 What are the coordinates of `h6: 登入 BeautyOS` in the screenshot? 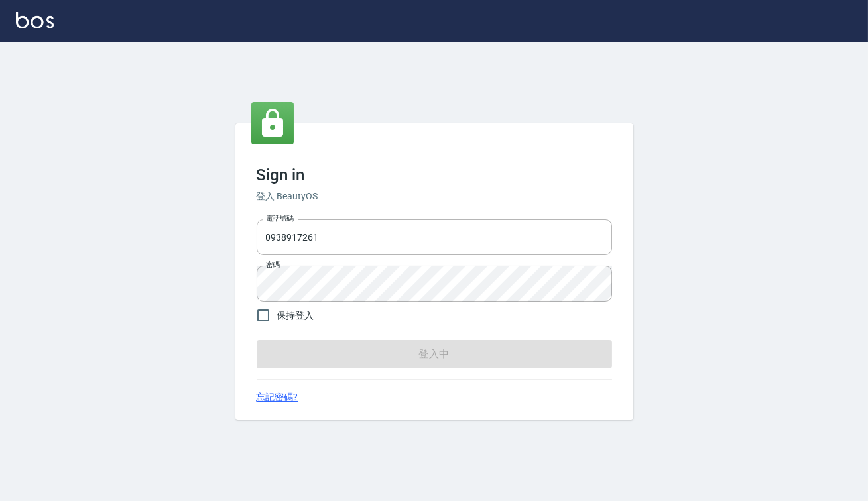 It's located at (434, 196).